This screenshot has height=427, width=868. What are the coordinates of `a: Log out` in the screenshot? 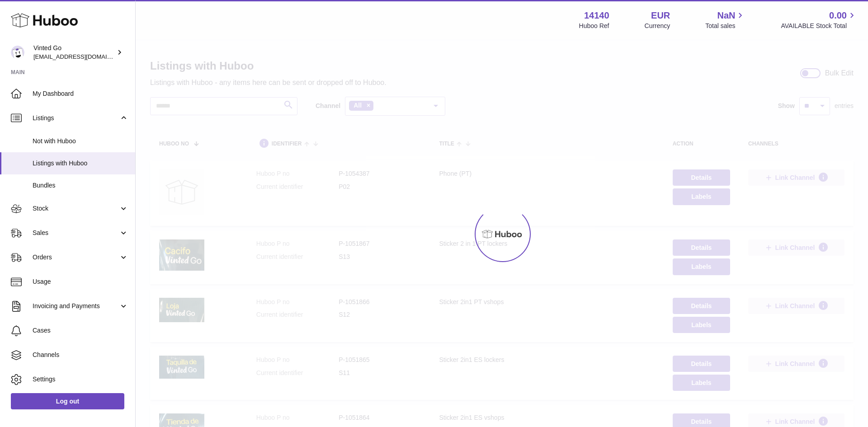 It's located at (68, 401).